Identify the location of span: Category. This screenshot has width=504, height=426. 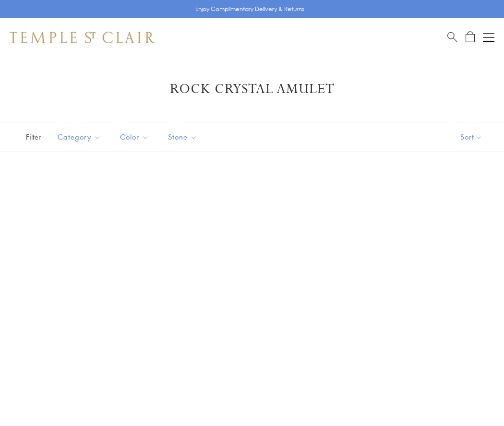
(80, 137).